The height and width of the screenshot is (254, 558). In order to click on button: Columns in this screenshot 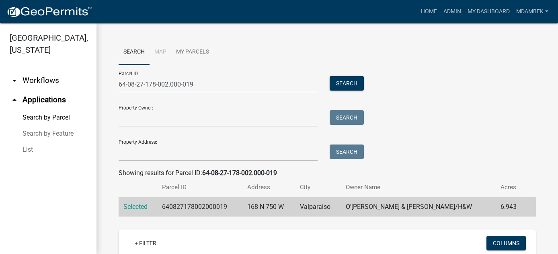, I will do `click(506, 243)`.